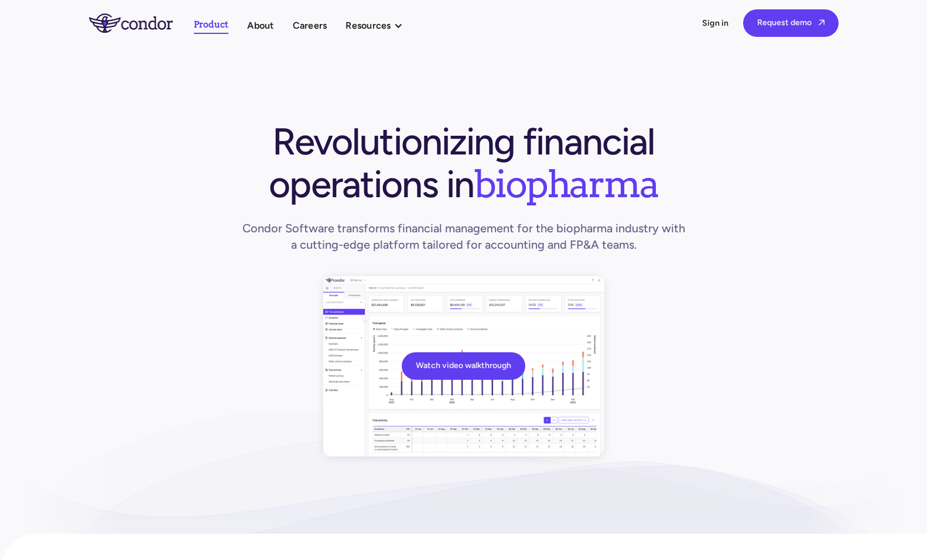 The height and width of the screenshot is (560, 927). I want to click on h1: Condor Software transforms financial management for the biopharma industry with a cutting-edge pl..., so click(464, 237).